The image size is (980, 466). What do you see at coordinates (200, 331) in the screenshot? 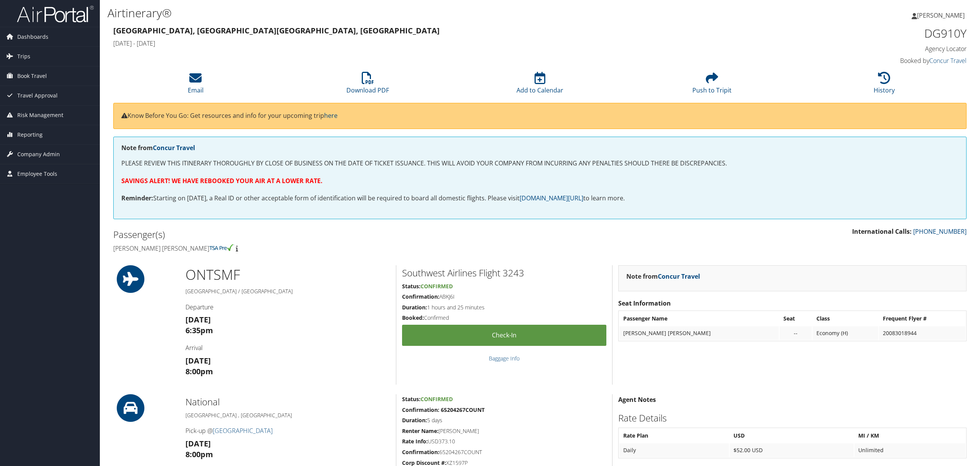
I see `strong: 6:35pm` at bounding box center [200, 331].